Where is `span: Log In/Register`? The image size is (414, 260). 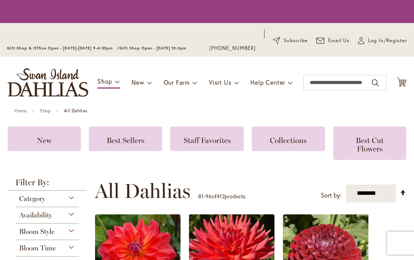
span: Log In/Register is located at coordinates (388, 41).